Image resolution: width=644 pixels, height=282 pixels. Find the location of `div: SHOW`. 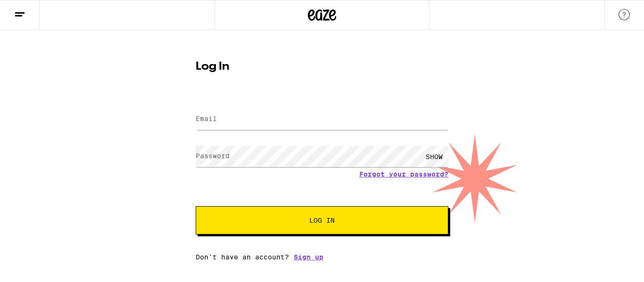

div: SHOW is located at coordinates (434, 157).